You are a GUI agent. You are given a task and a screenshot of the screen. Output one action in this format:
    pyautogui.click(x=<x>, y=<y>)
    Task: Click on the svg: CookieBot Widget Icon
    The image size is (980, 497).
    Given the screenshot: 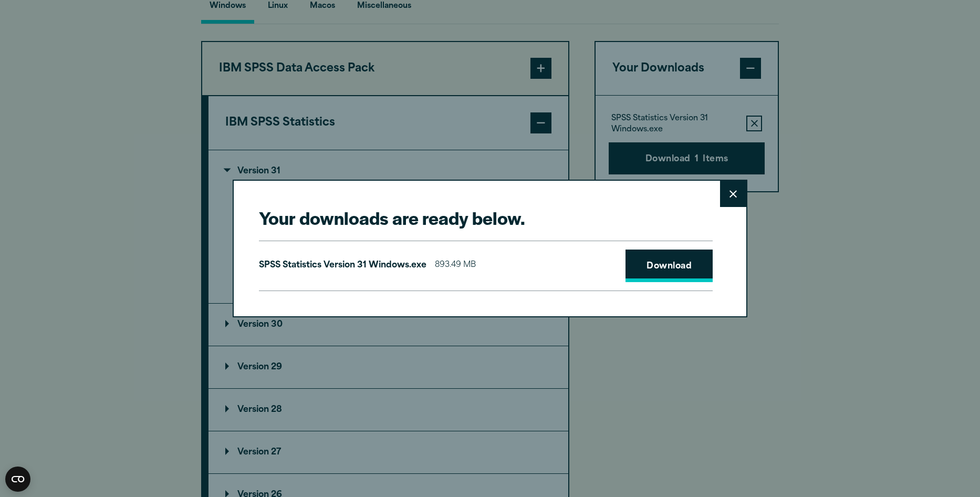 What is the action you would take?
    pyautogui.click(x=18, y=479)
    